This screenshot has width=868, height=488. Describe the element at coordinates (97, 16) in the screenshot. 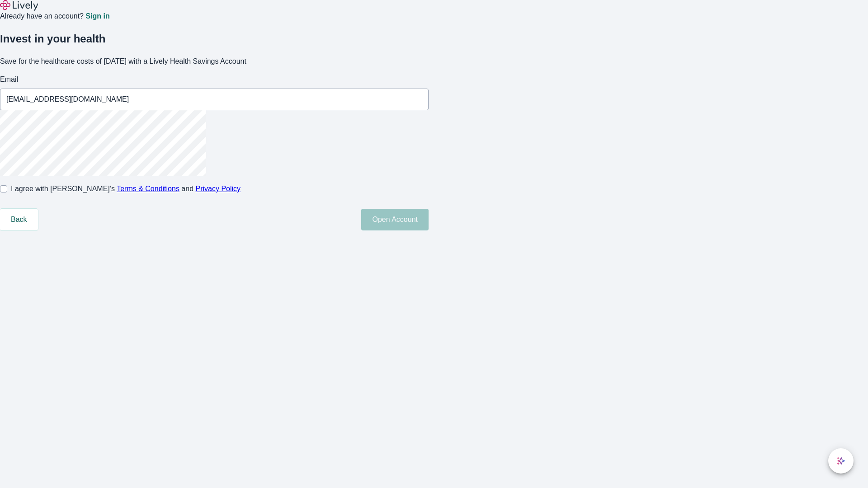

I see `a: Sign in` at that location.